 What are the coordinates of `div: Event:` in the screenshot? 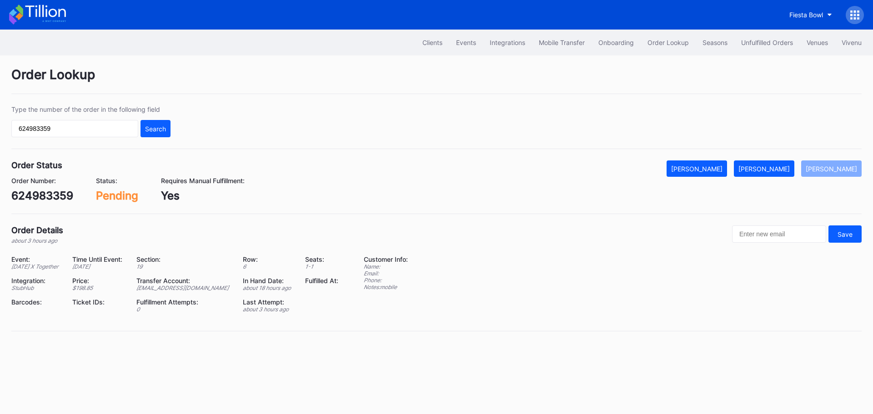 It's located at (36, 259).